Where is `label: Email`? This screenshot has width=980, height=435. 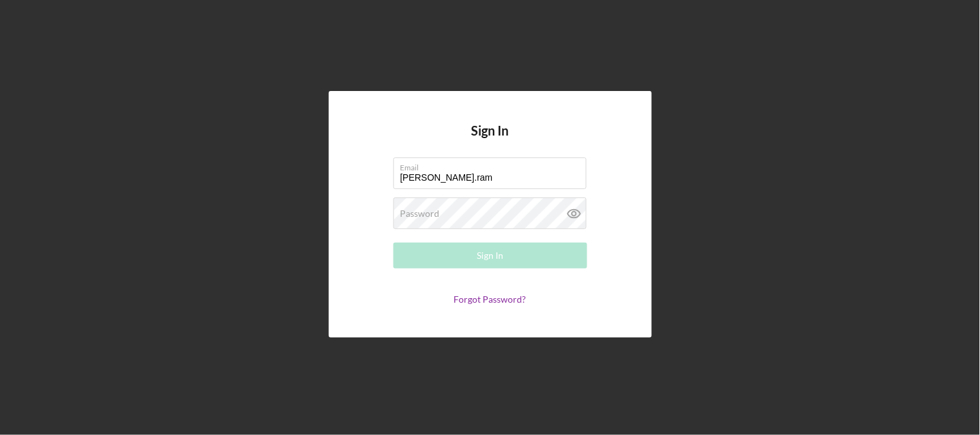
label: Email is located at coordinates (494, 165).